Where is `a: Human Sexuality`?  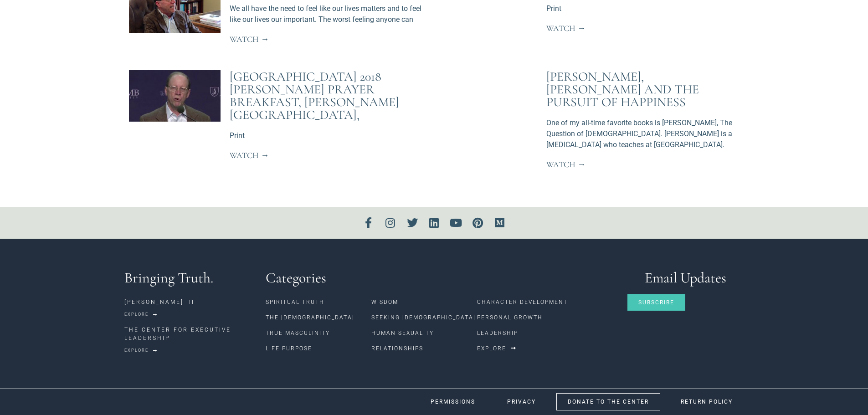 a: Human Sexuality is located at coordinates (424, 333).